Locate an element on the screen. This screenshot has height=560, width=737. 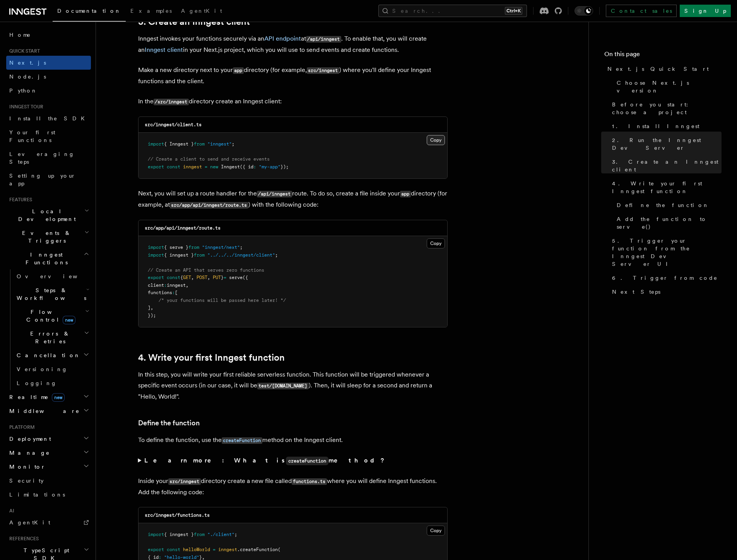
span: AgentKit is located at coordinates (201, 11).